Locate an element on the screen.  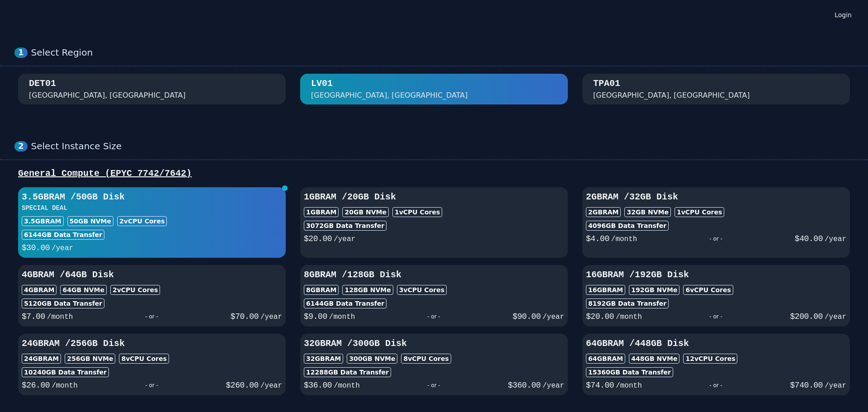
div: LV01 is located at coordinates (322, 84).